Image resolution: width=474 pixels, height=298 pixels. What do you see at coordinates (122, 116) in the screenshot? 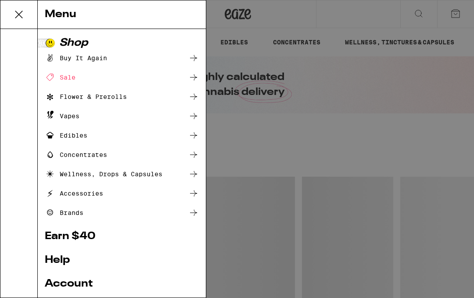
I see `a: Vapes` at bounding box center [122, 116].